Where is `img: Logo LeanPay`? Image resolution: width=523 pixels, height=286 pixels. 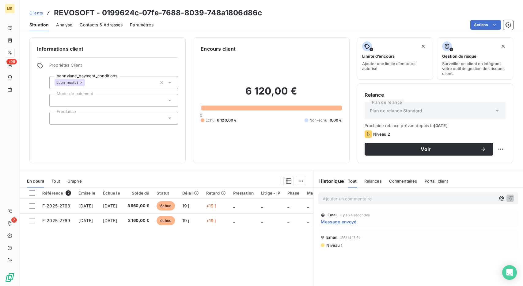
img: Logo LeanPay is located at coordinates (10, 277).